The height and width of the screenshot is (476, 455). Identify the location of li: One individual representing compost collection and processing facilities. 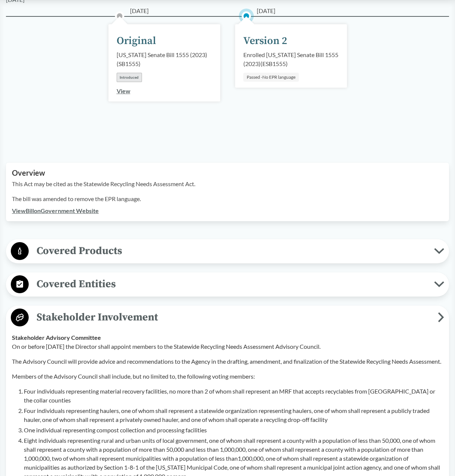
(233, 430).